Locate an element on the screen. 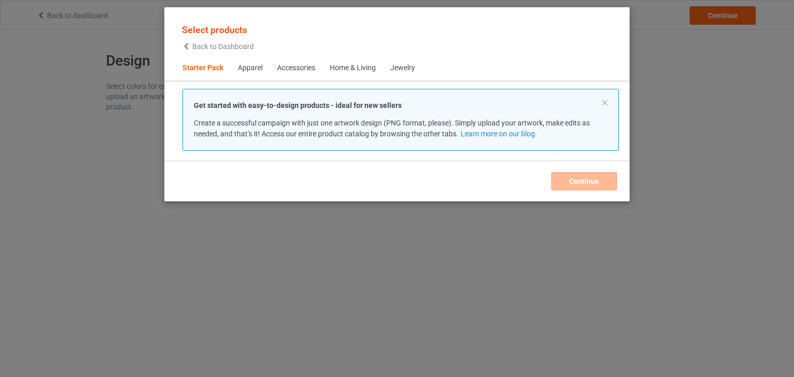 This screenshot has height=377, width=794. div: Apparel is located at coordinates (250, 68).